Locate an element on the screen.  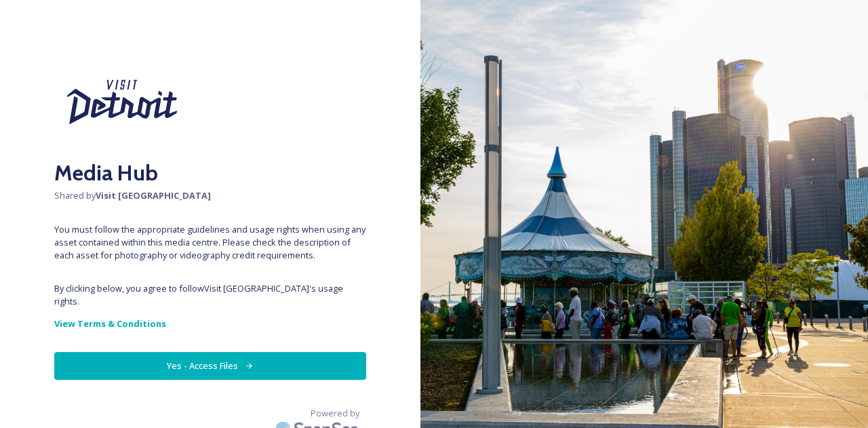
h2: Media Hub is located at coordinates (211, 173).